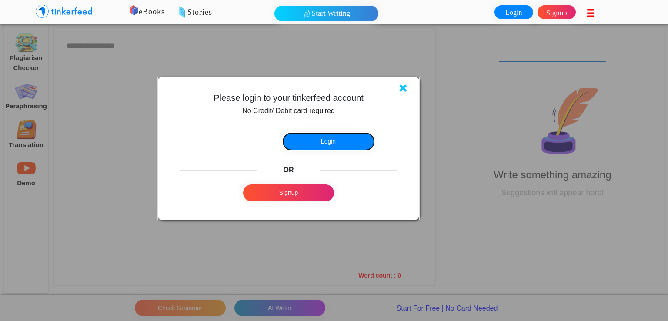  I want to click on p: eBooks, so click(264, 12).